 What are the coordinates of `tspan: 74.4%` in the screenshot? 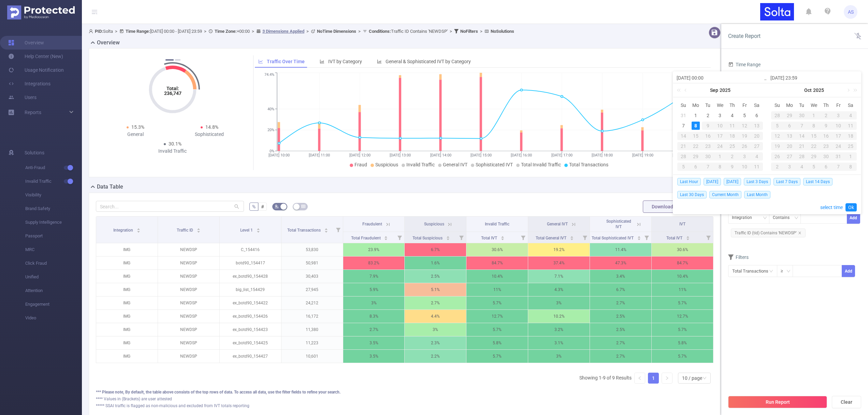 It's located at (269, 75).